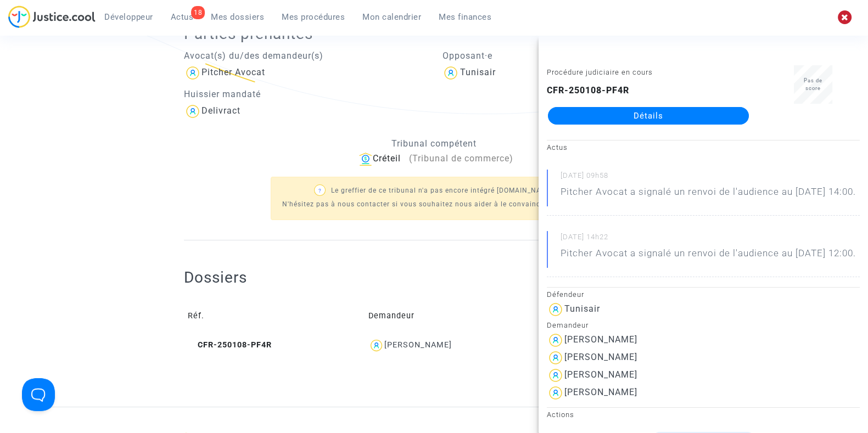 The image size is (868, 433). What do you see at coordinates (391, 17) in the screenshot?
I see `a: Mon calendrier` at bounding box center [391, 17].